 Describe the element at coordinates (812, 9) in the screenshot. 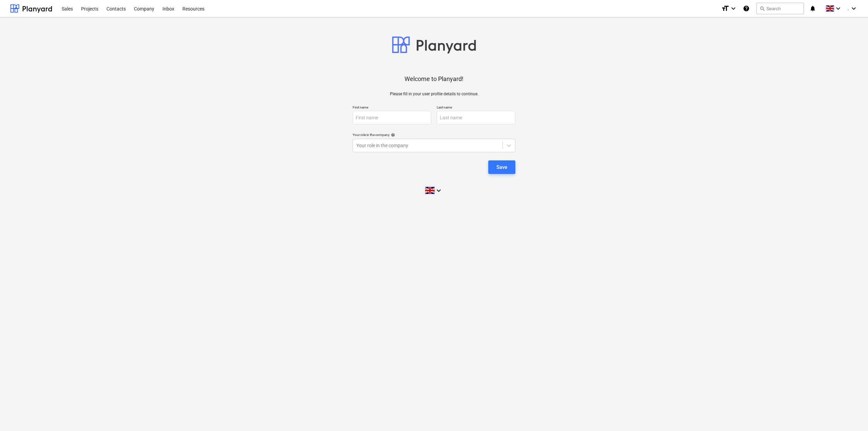

I see `i: notifications` at that location.